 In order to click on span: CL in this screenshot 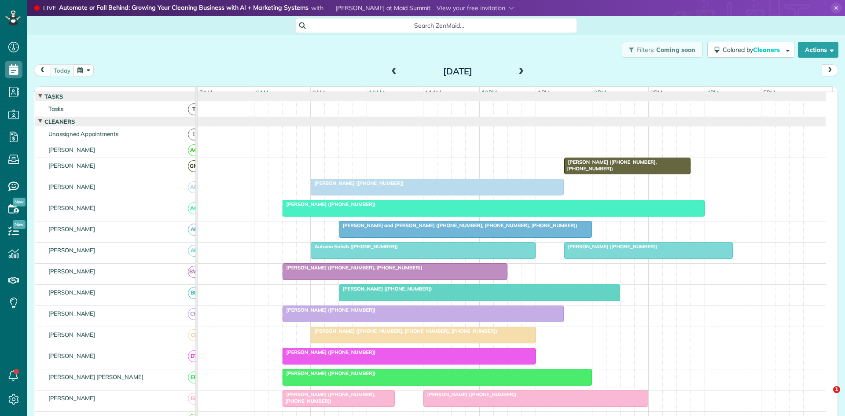, I will do `click(194, 335)`.